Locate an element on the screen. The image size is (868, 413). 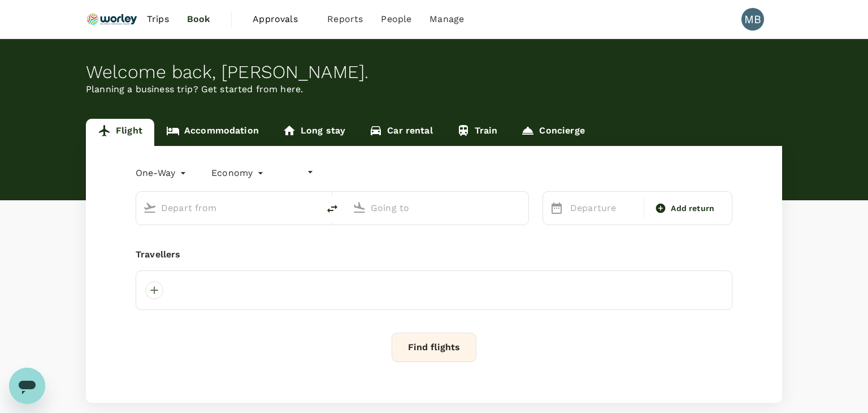
p: Departure is located at coordinates (604, 208).